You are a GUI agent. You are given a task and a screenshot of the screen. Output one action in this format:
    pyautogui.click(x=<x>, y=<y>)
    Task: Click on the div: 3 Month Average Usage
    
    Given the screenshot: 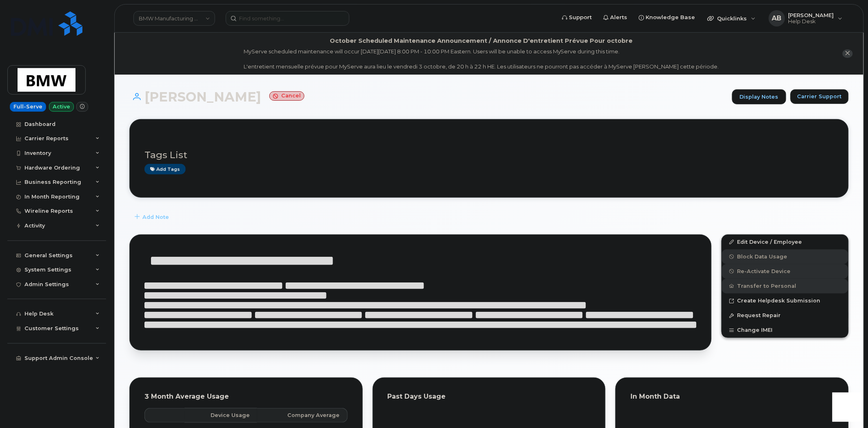 What is the action you would take?
    pyautogui.click(x=246, y=397)
    